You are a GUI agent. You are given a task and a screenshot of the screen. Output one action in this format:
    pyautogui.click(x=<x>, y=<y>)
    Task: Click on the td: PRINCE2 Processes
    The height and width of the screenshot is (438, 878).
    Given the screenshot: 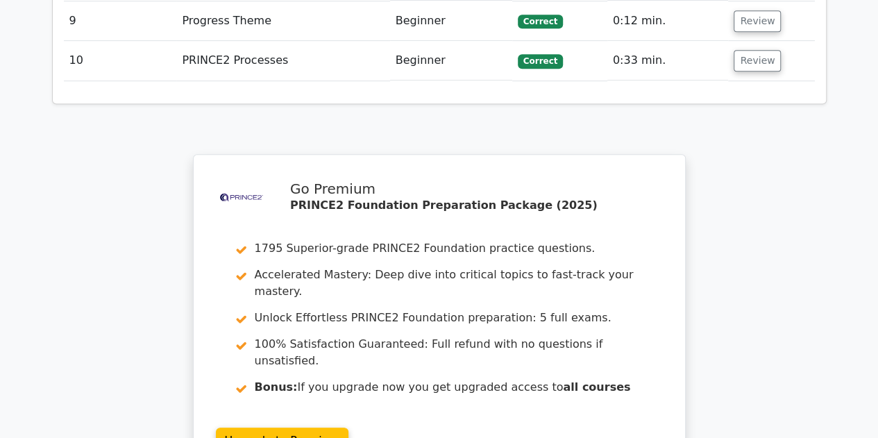 What is the action you would take?
    pyautogui.click(x=283, y=60)
    